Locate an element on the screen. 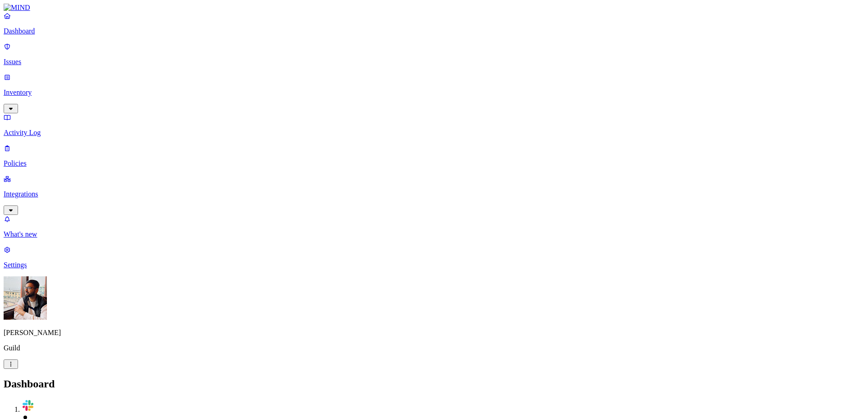 Image resolution: width=866 pixels, height=419 pixels. a: Inventory is located at coordinates (433, 92).